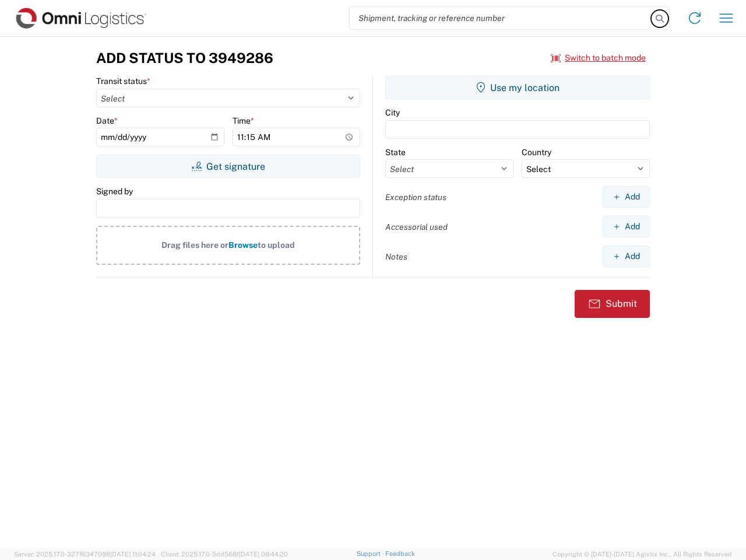 The height and width of the screenshot is (560, 746). I want to click on label: Country, so click(537, 152).